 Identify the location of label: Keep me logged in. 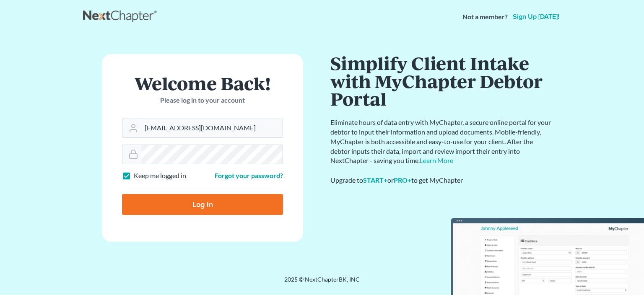
(160, 176).